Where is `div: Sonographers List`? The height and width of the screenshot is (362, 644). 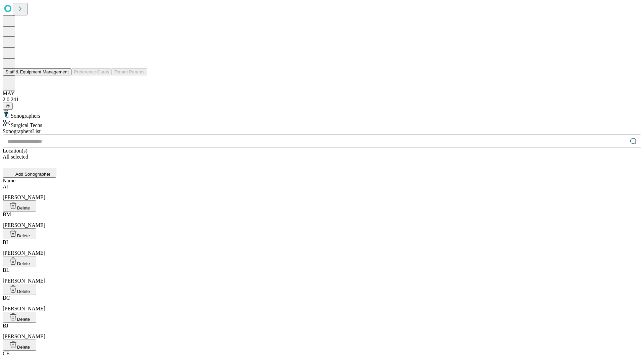 div: Sonographers List is located at coordinates (322, 132).